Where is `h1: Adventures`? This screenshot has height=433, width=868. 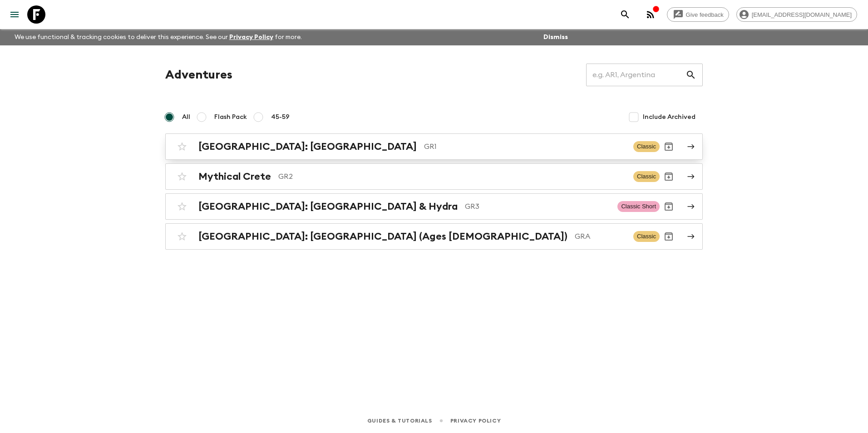 h1: Adventures is located at coordinates (199, 75).